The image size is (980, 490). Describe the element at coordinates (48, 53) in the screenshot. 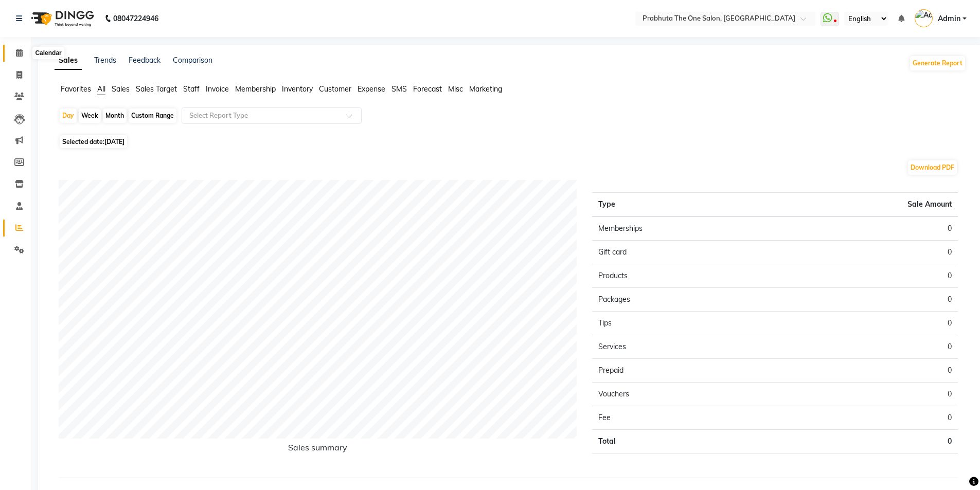

I see `div: Calendar` at that location.